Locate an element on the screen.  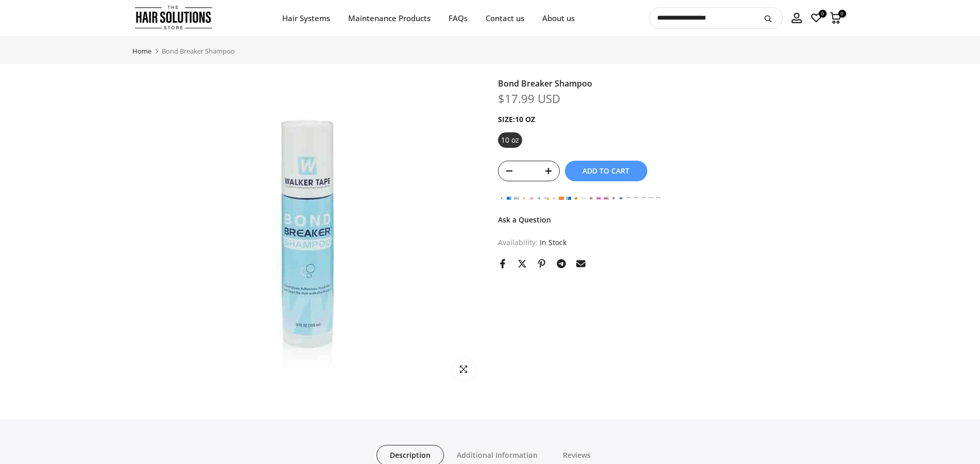
img: dogecoin is located at coordinates (553, 198).